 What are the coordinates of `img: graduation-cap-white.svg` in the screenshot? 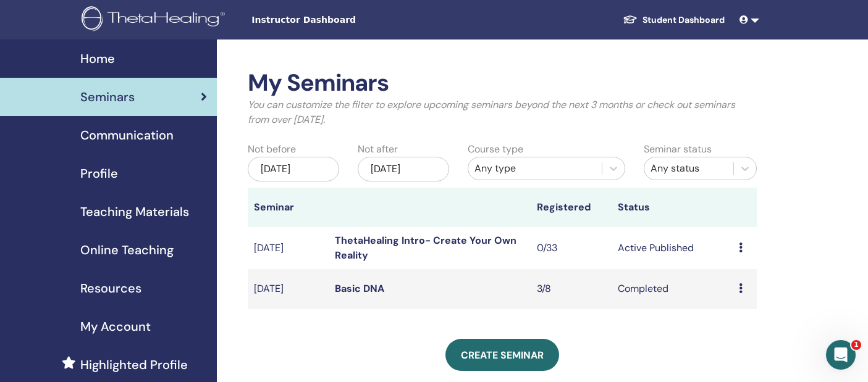 It's located at (630, 19).